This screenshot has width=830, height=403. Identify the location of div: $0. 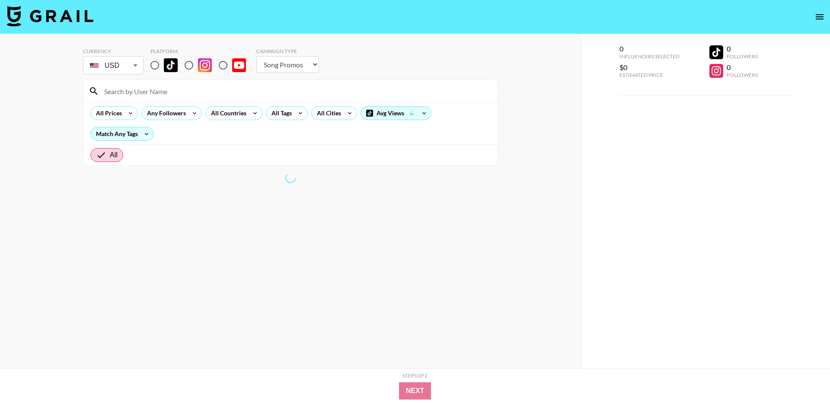
(649, 67).